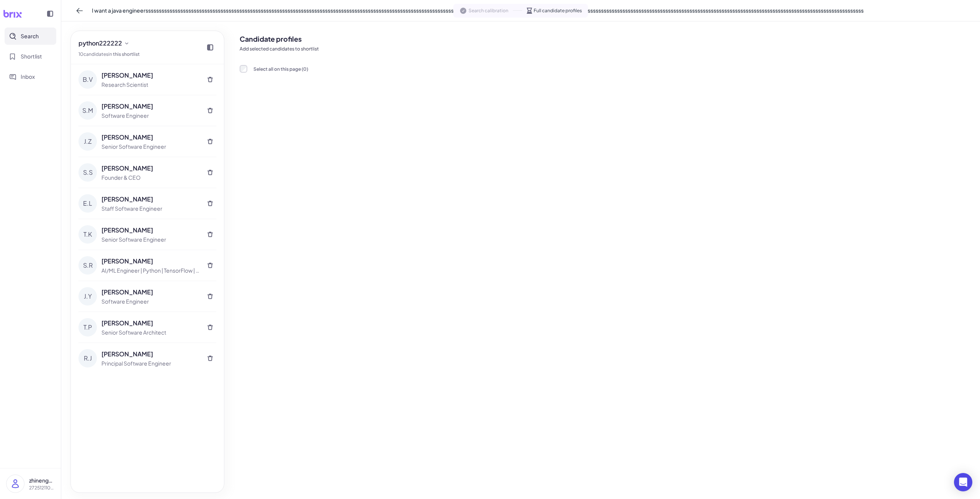 The height and width of the screenshot is (499, 980). What do you see at coordinates (151, 209) in the screenshot?
I see `div: Staff Software Engineer` at bounding box center [151, 209].